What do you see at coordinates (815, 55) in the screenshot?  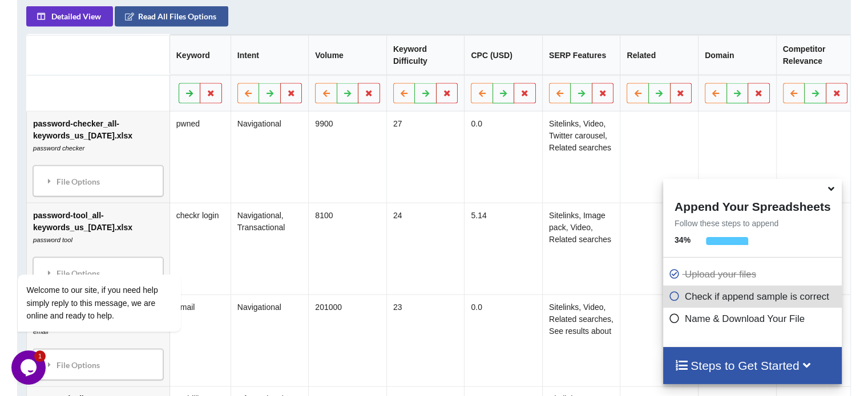 I see `th: Competitor Relevance` at bounding box center [815, 55].